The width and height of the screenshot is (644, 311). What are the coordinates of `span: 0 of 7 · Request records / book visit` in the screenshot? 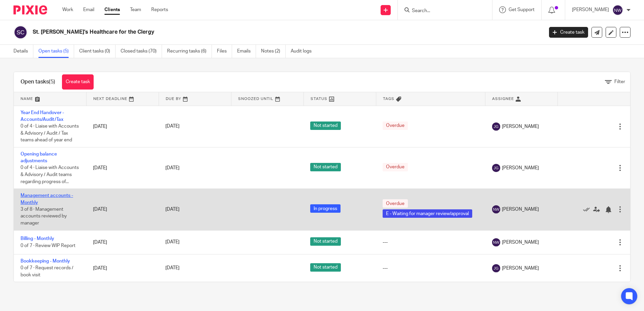 It's located at (47, 272).